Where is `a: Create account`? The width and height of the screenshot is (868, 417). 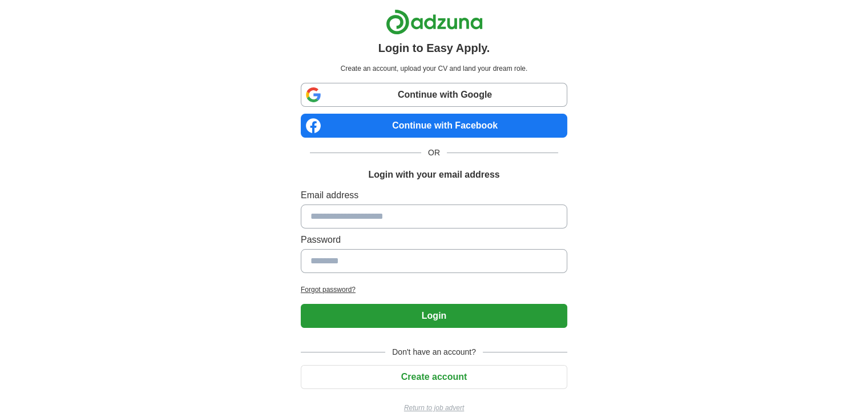 a: Create account is located at coordinates (434, 377).